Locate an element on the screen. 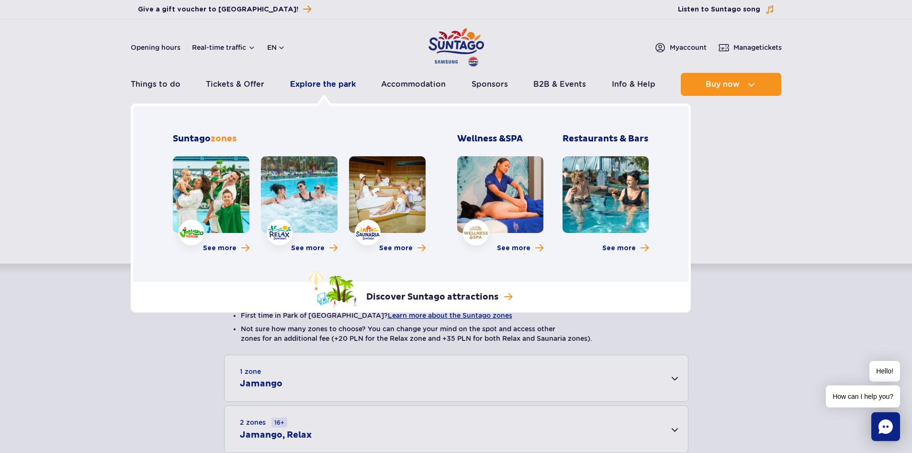 The width and height of the screenshot is (912, 453). a: Things to do is located at coordinates (156, 84).